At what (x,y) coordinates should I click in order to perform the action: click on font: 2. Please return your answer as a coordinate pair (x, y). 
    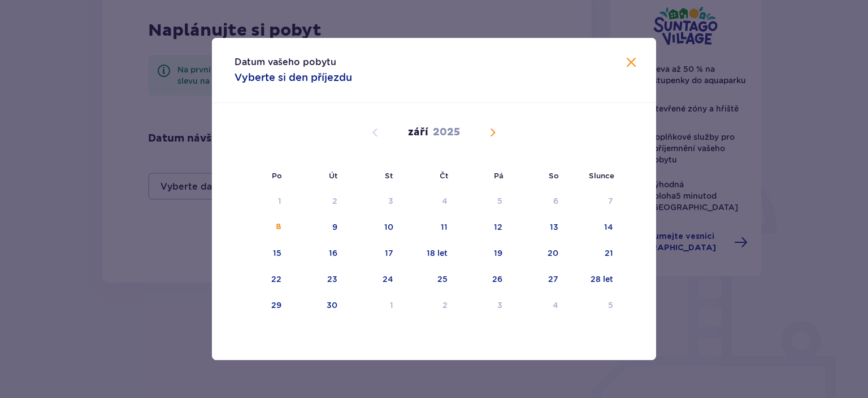
    Looking at the image, I should click on (334, 201).